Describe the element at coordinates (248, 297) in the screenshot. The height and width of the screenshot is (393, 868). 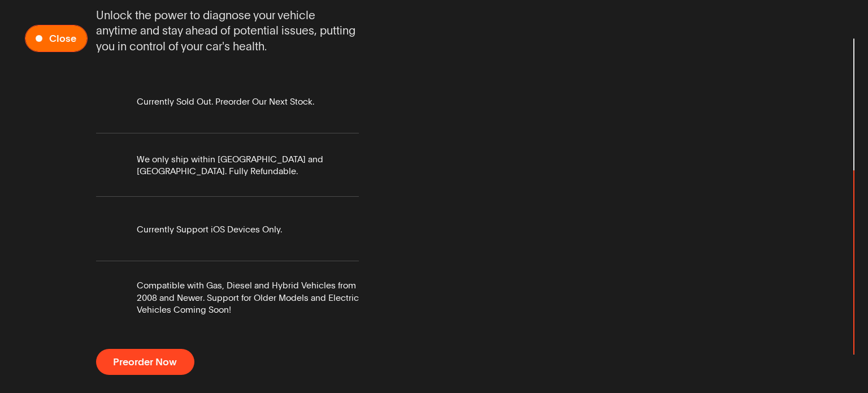
I see `span: Compatible with Gas, Diesel and Hybrid Vehicles from 2008 and Newer. Support for Older Models and...` at that location.